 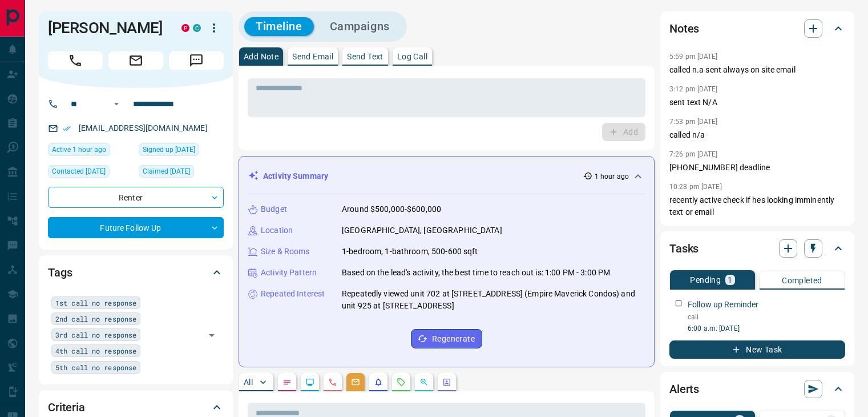 I want to click on svg: Opportunities, so click(x=424, y=382).